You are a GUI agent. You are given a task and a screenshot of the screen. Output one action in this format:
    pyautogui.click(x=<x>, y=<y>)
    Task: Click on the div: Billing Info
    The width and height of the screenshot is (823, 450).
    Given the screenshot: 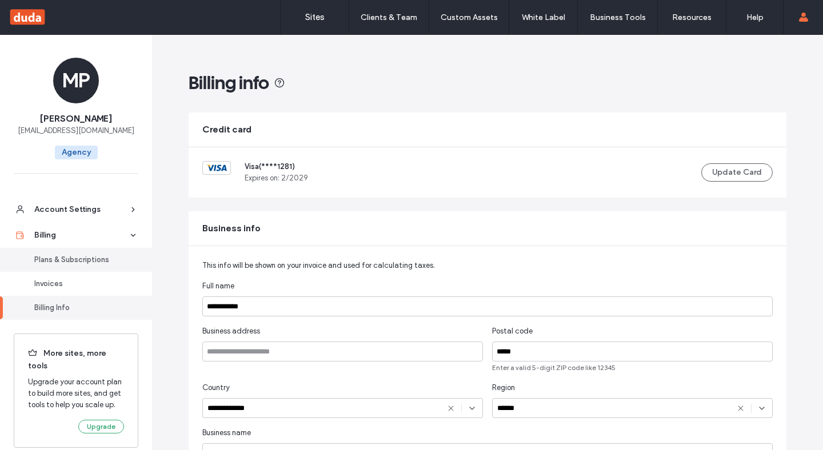 What is the action you would take?
    pyautogui.click(x=81, y=308)
    